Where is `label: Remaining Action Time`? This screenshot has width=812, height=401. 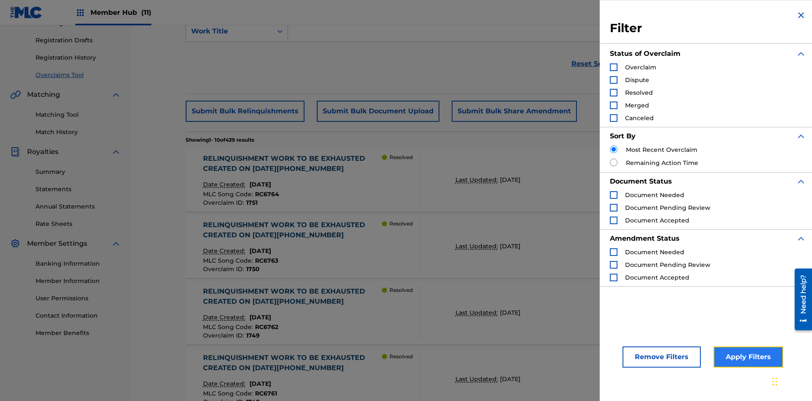 label: Remaining Action Time is located at coordinates (662, 163).